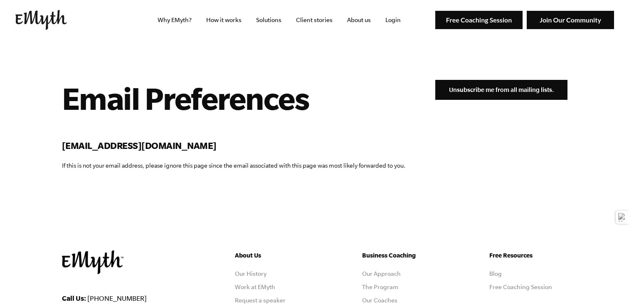 The image size is (629, 307). I want to click on a: Blog, so click(495, 273).